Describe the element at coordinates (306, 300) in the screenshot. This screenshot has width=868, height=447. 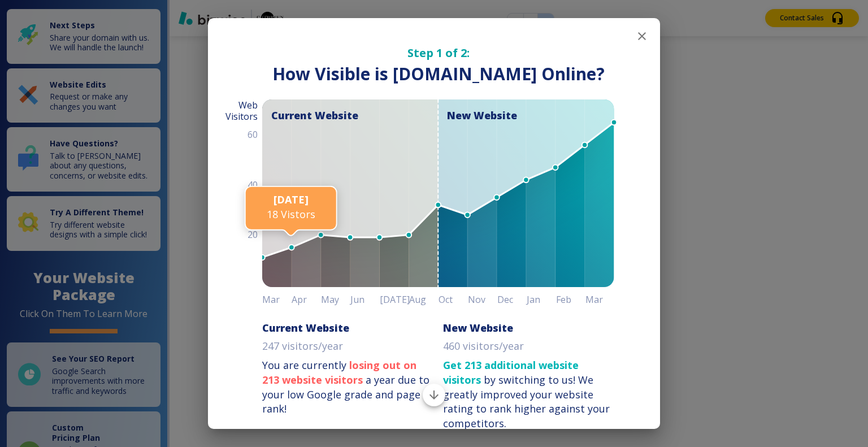
I see `h6: Apr` at that location.